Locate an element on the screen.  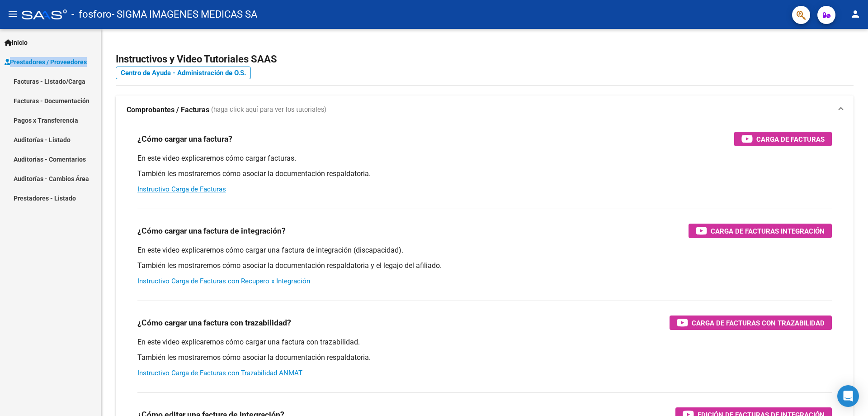
h3: ¿Cómo cargar una factura? is located at coordinates (185, 139).